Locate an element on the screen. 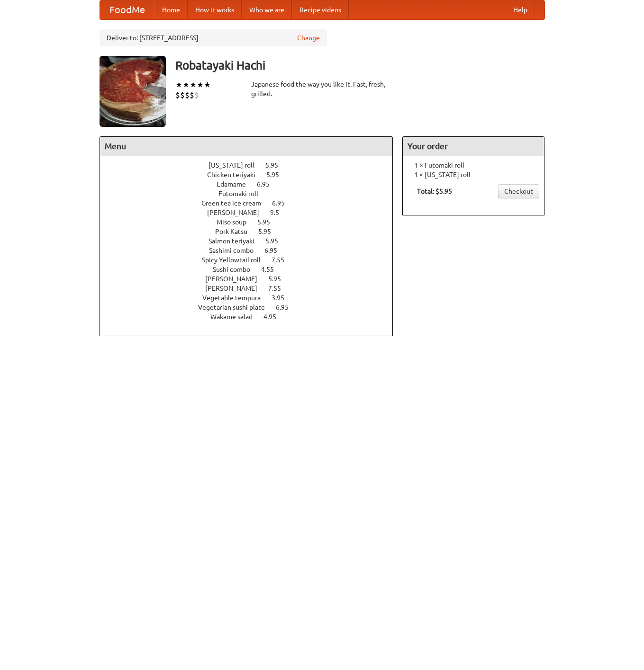 The width and height of the screenshot is (644, 670). a: Help is located at coordinates (520, 10).